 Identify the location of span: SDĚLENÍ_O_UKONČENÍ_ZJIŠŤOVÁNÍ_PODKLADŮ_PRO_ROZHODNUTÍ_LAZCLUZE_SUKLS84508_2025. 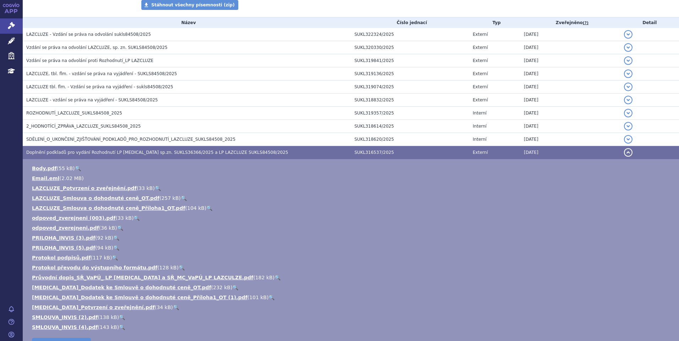
(131, 139).